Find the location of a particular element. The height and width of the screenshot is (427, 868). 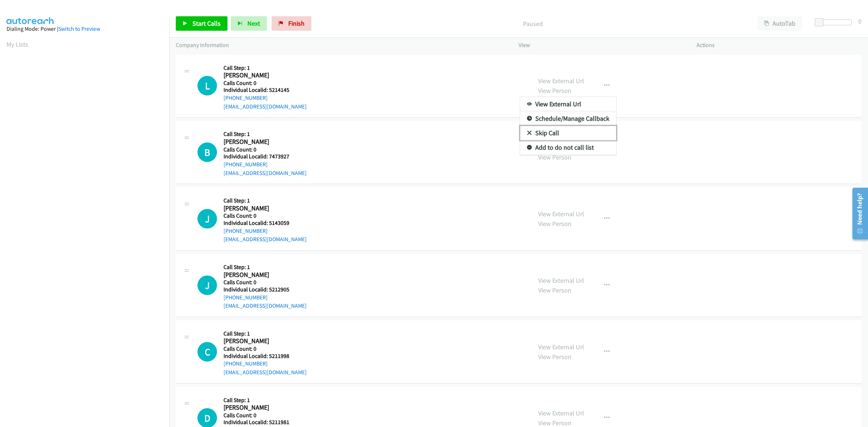

a: My Lists is located at coordinates (18, 44).